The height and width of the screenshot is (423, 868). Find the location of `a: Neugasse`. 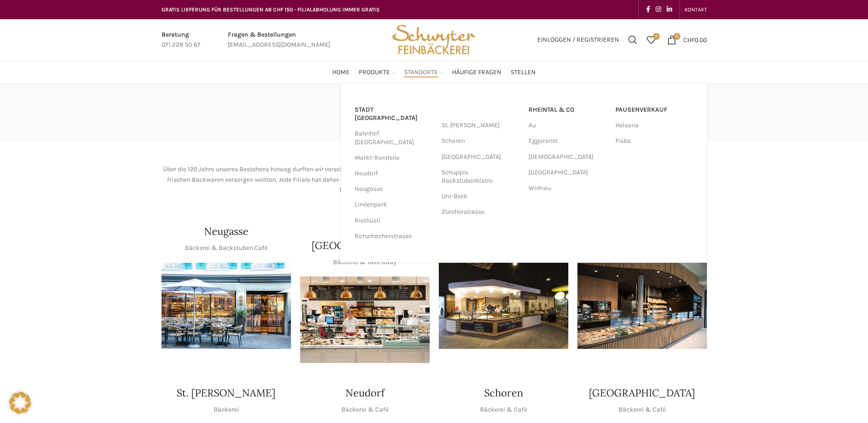

a: Neugasse is located at coordinates (393, 189).